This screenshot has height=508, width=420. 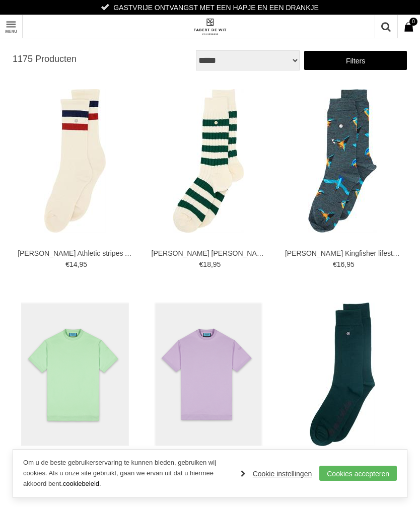 I want to click on a: Fabert de Wit, so click(x=210, y=26).